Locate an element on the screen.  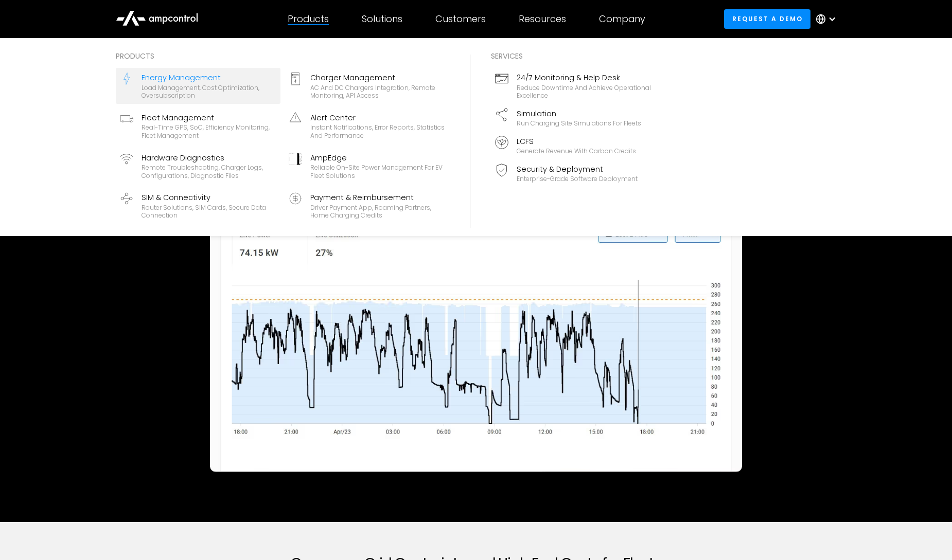
div: 24/7 Monitoring & Help Desk is located at coordinates (584, 78).